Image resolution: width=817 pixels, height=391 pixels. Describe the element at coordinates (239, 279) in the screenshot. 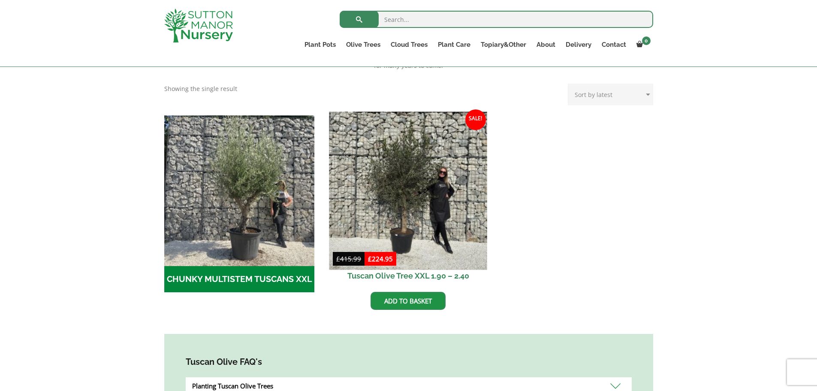

I see `h2: CHUNKY MULTISTEM TUSCANS XXL` at that location.